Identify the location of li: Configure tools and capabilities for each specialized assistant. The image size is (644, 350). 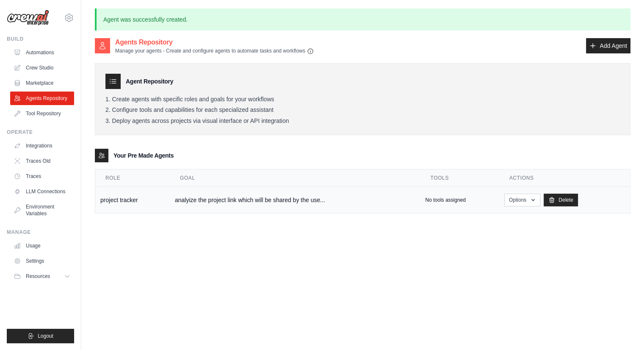
(362, 110).